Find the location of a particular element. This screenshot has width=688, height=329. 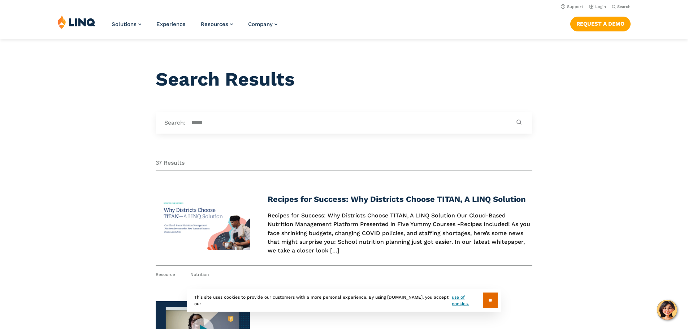

img: LINQ | K‑12 Software is located at coordinates (77, 22).